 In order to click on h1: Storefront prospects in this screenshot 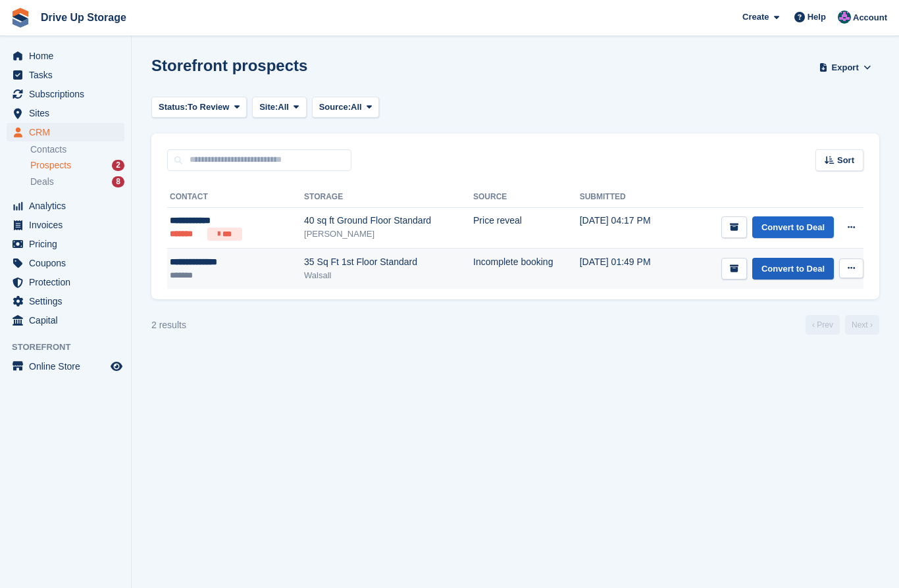, I will do `click(229, 65)`.